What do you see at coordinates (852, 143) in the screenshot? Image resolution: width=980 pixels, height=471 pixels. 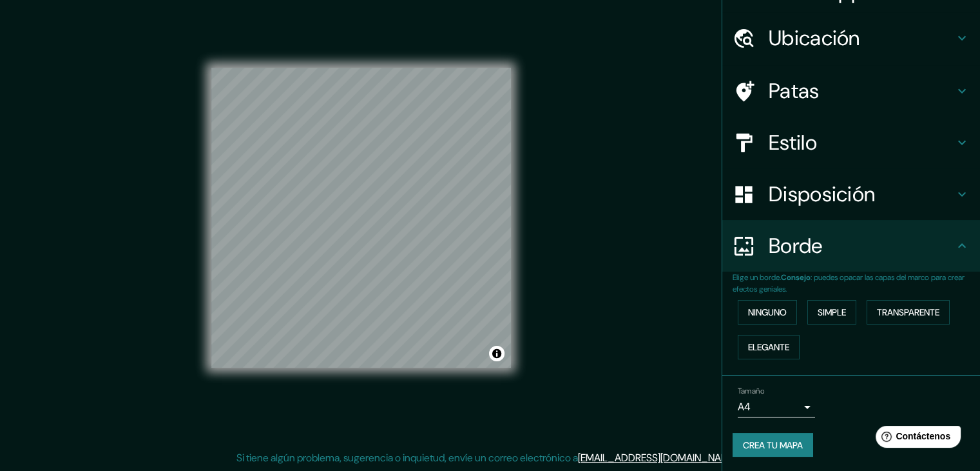 I see `div: Estilo` at bounding box center [852, 143].